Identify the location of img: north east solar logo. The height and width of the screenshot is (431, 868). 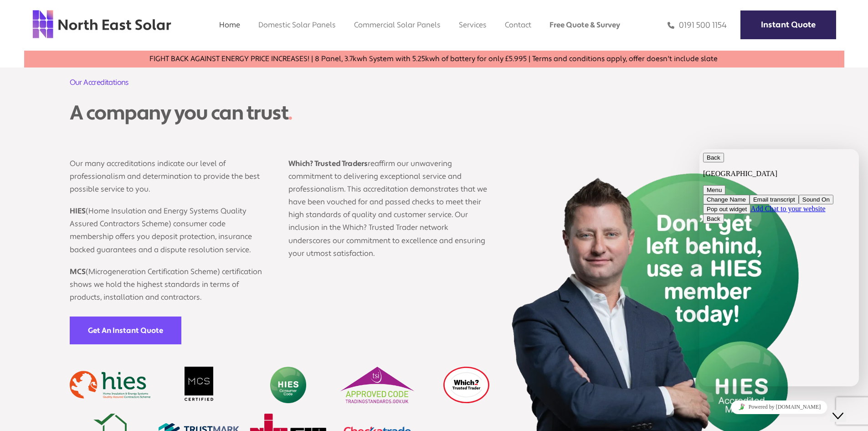
(101, 24).